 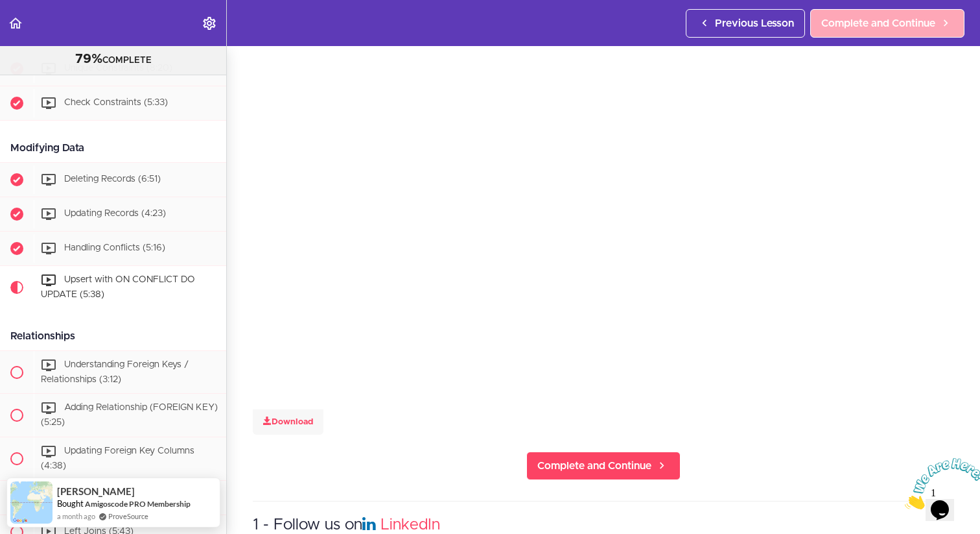 What do you see at coordinates (288, 422) in the screenshot?
I see `a: Download this video` at bounding box center [288, 422].